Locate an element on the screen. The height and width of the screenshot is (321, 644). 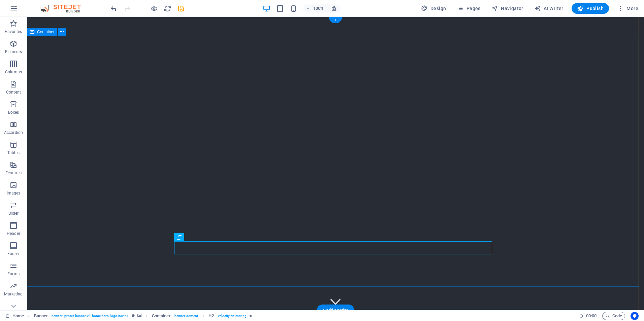
p: Slider is located at coordinates (14, 213).